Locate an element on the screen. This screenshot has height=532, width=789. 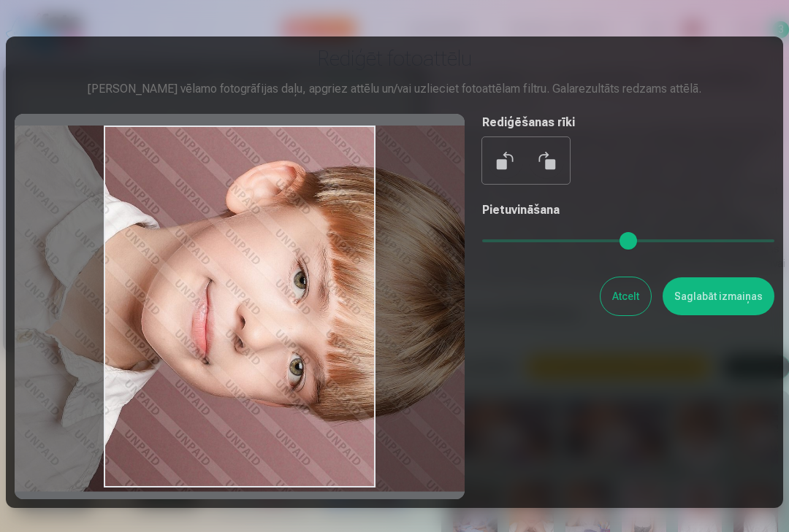
button: Saglabāt izmaiņas is located at coordinates (718, 297).